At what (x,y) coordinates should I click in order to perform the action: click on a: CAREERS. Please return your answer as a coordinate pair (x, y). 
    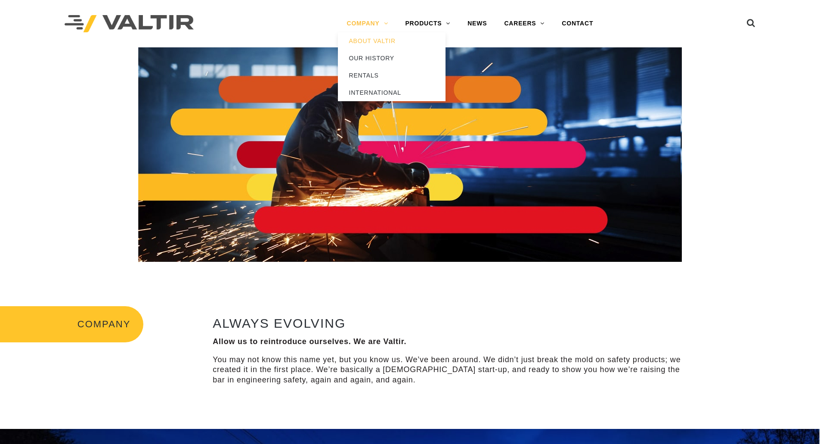
    Looking at the image, I should click on (524, 24).